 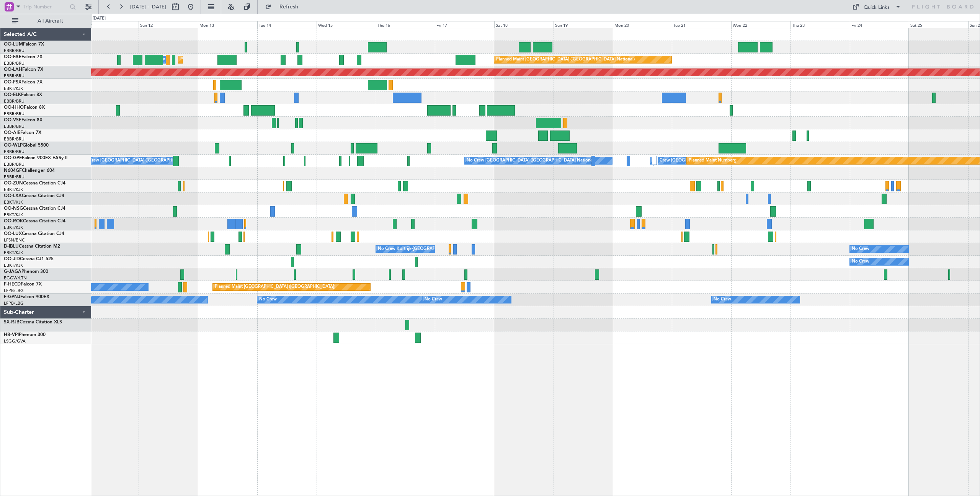 What do you see at coordinates (13, 222) in the screenshot?
I see `span: OO-ROK` at bounding box center [13, 222].